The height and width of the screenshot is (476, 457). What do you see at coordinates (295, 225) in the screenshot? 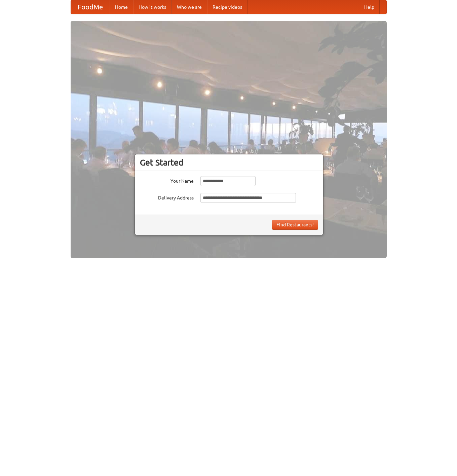
I see `button: Find Restaurants!` at bounding box center [295, 225].